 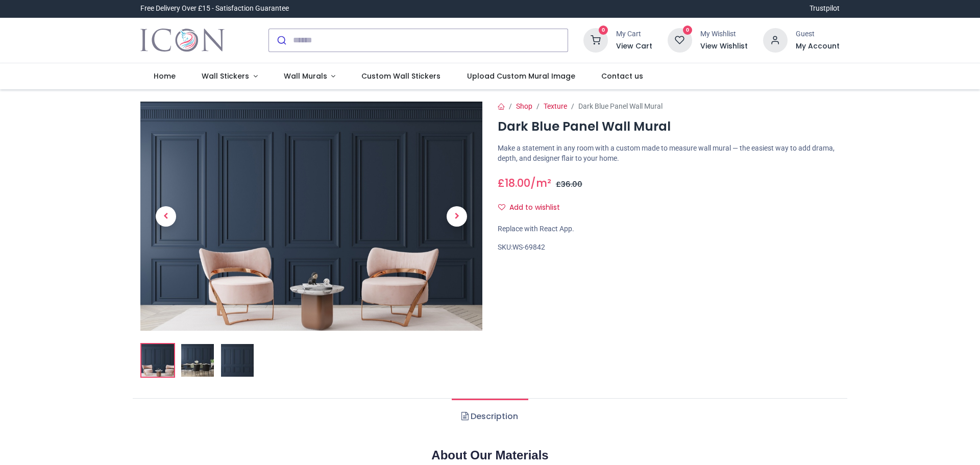 I want to click on a: Trustpilot, so click(x=824, y=9).